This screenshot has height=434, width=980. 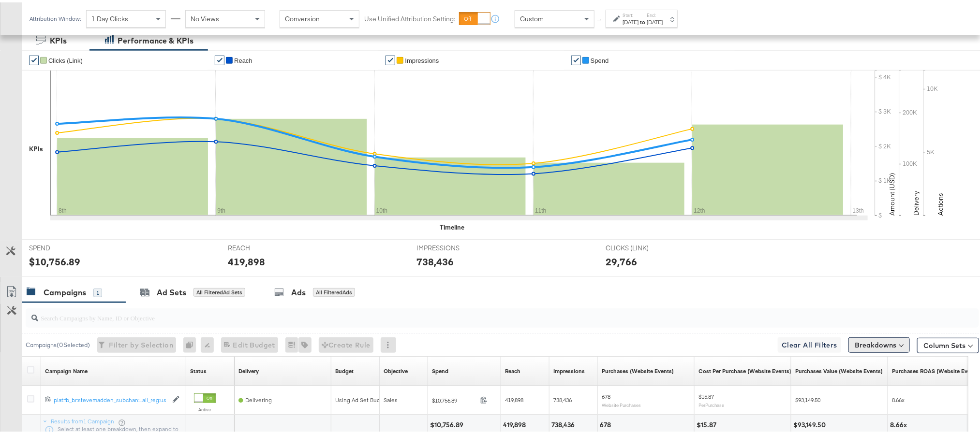 What do you see at coordinates (606, 393) in the screenshot?
I see `span: 678` at bounding box center [606, 393].